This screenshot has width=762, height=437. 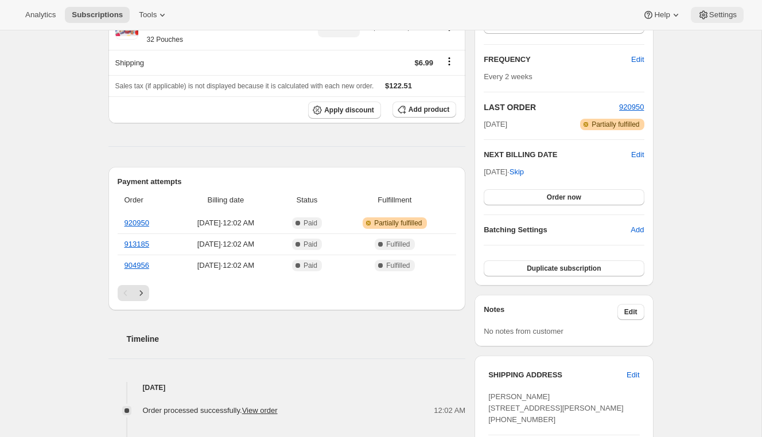 I want to click on button: Skip, so click(x=517, y=172).